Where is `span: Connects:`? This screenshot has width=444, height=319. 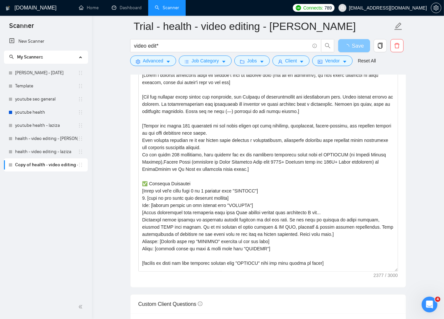
span: Connects: is located at coordinates (313, 8).